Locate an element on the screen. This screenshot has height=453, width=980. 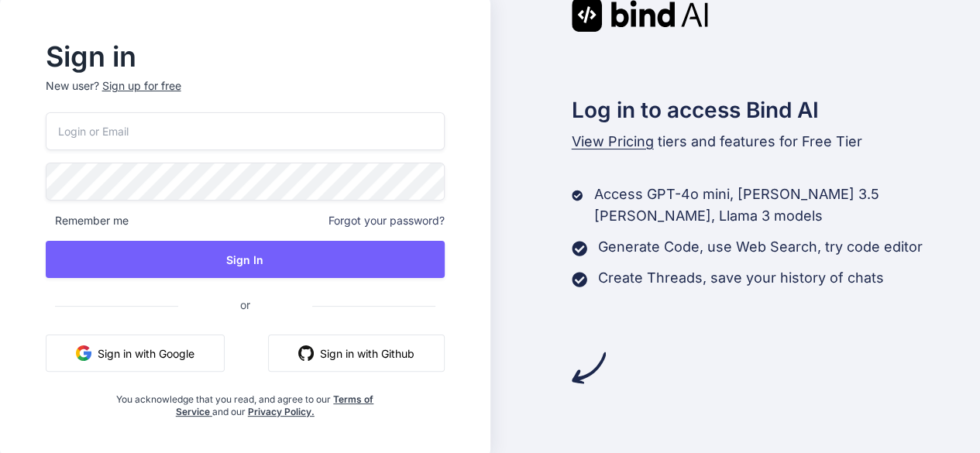
button: Sign In is located at coordinates (245, 259).